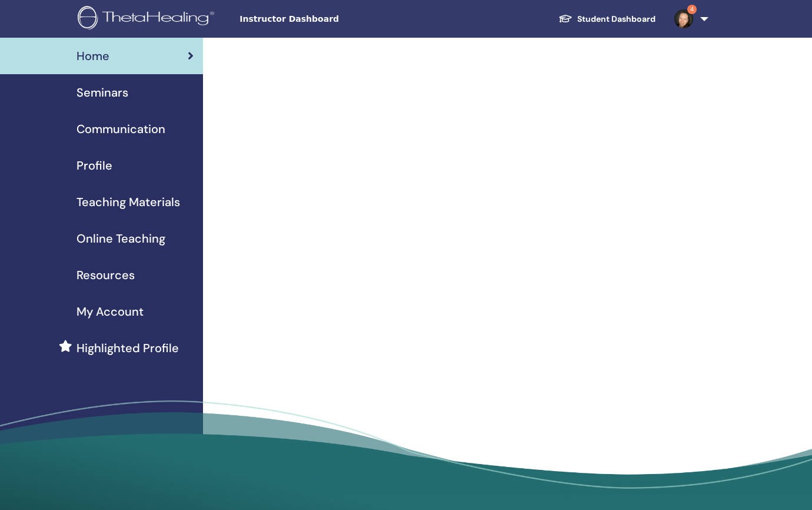 The width and height of the screenshot is (812, 510). What do you see at coordinates (121, 239) in the screenshot?
I see `span: Online Teaching` at bounding box center [121, 239].